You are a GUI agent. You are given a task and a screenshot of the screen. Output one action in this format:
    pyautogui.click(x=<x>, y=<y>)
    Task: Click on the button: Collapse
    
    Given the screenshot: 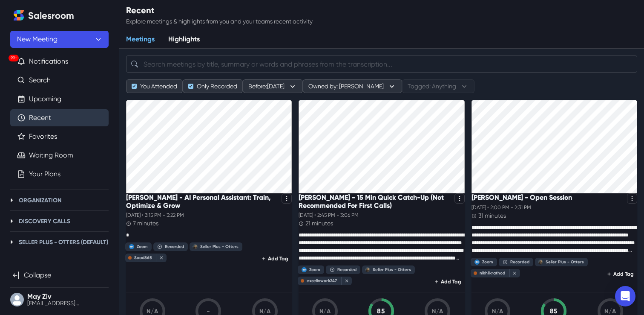 What is the action you would take?
    pyautogui.click(x=59, y=275)
    